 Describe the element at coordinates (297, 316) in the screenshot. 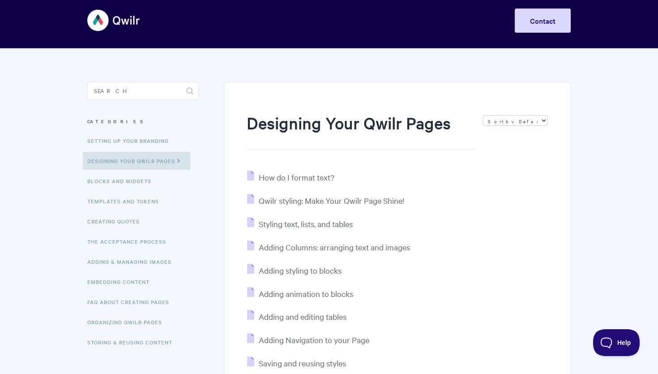

I see `a: Adding and editing tables` at that location.